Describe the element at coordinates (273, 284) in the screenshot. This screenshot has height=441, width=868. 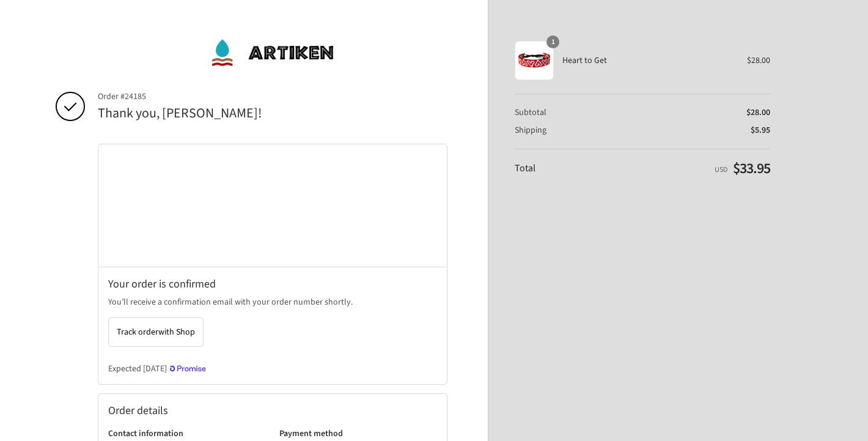
I see `h2: Your order is confirmed` at that location.